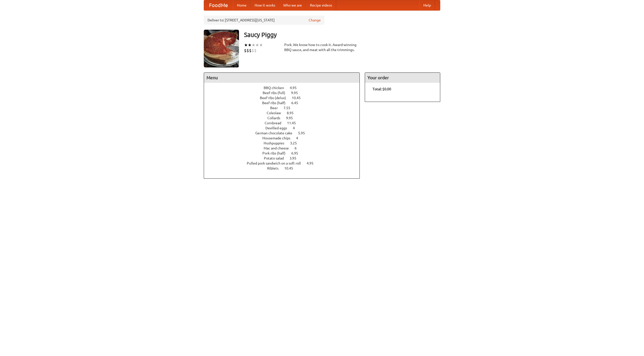  What do you see at coordinates (285, 153) in the screenshot?
I see `a: Pork ribs (half) 6.95` at bounding box center [285, 153].